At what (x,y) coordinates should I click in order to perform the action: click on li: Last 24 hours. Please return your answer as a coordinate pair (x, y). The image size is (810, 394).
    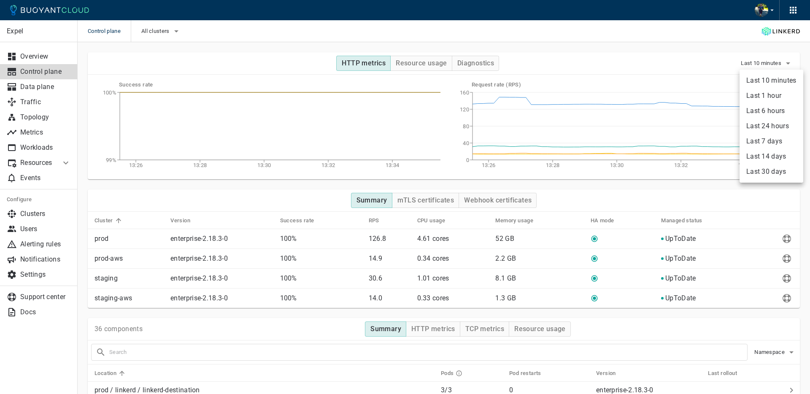
    Looking at the image, I should click on (771, 126).